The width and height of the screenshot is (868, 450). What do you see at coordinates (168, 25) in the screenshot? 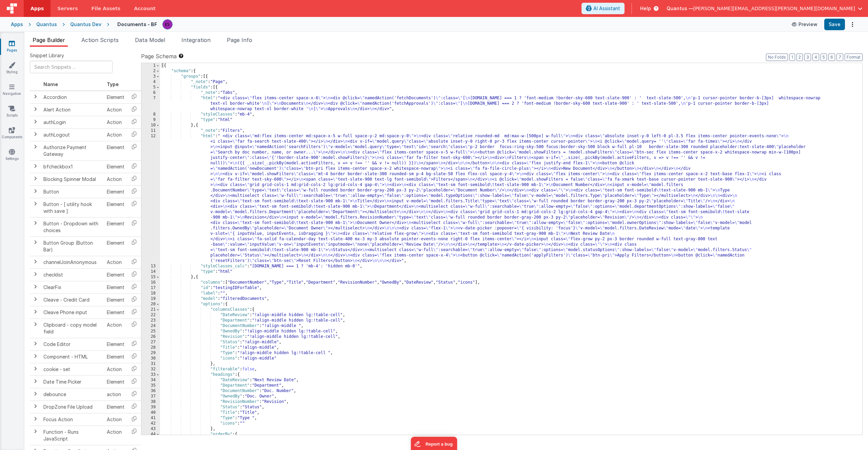
I see `img: 2445f8d87038429357ee99e9bdfcd63a` at bounding box center [168, 25].